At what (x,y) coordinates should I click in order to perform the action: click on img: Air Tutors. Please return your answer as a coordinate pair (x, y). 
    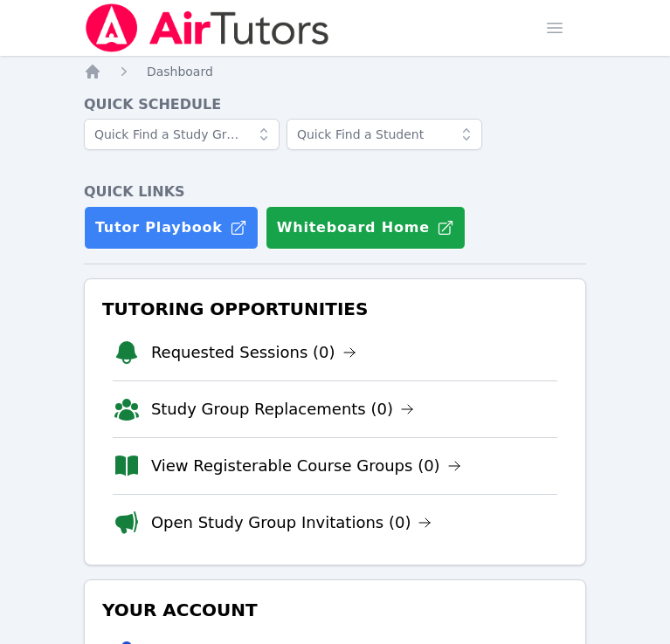
    Looking at the image, I should click on (207, 28).